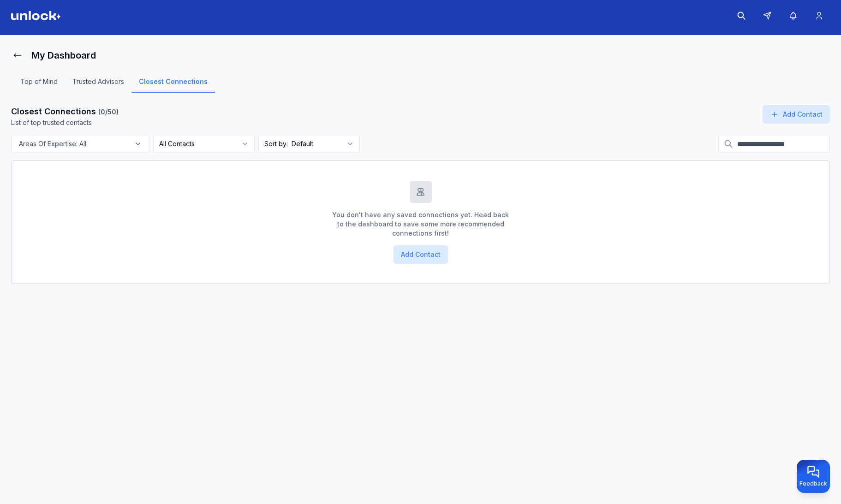  I want to click on span: Areas Of Expertise: All, so click(53, 144).